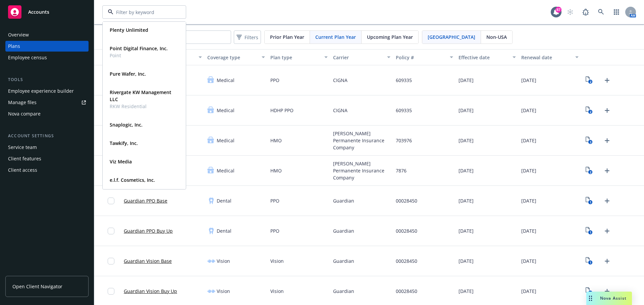  I want to click on button: Carrier, so click(362, 57).